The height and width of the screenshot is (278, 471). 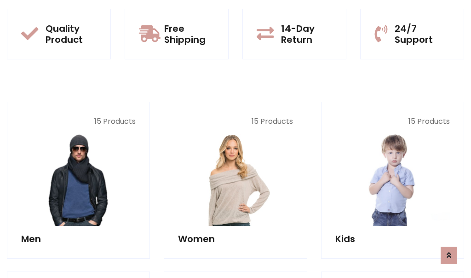 What do you see at coordinates (189, 34) in the screenshot?
I see `h5: Free Shipping` at bounding box center [189, 34].